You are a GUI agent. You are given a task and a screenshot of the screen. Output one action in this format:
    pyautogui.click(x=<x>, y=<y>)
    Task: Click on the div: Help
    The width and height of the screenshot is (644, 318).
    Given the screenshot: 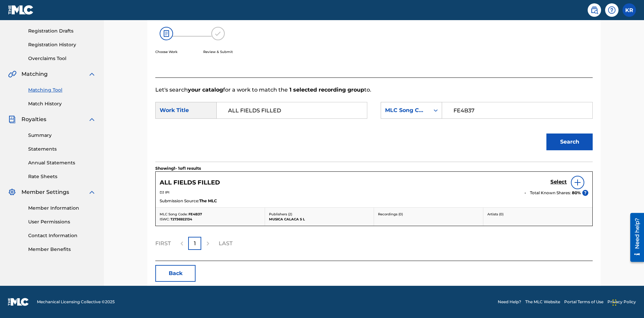 What is the action you would take?
    pyautogui.click(x=612, y=10)
    